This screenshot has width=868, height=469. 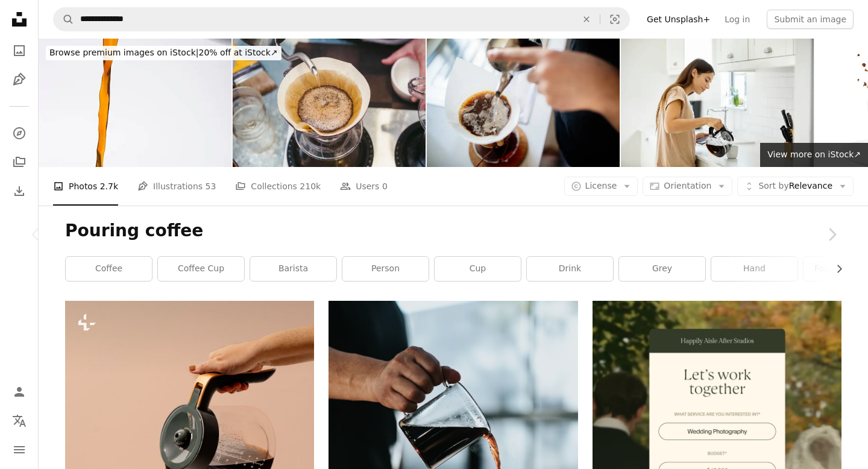 What do you see at coordinates (293, 269) in the screenshot?
I see `a: barista` at bounding box center [293, 269].